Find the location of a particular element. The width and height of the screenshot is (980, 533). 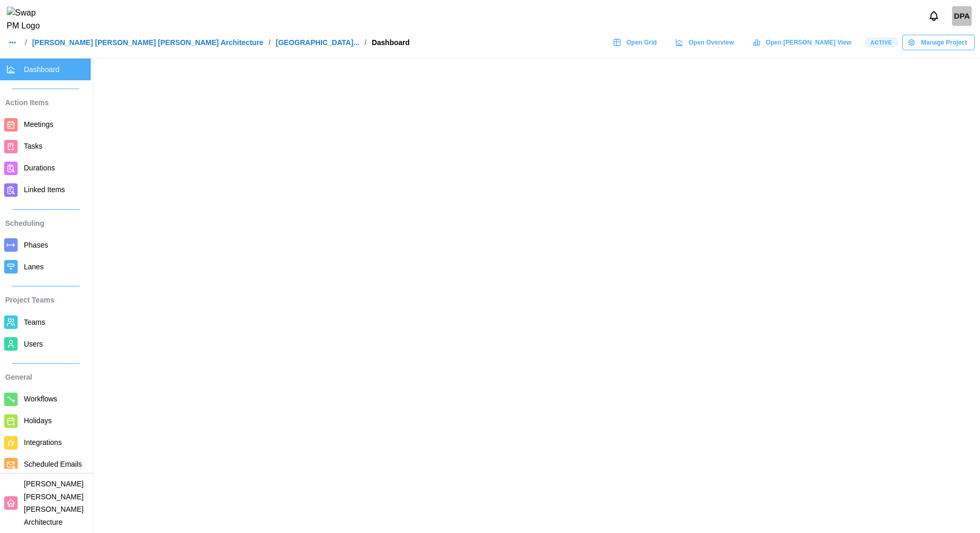

span: Dashboard is located at coordinates (41, 69).